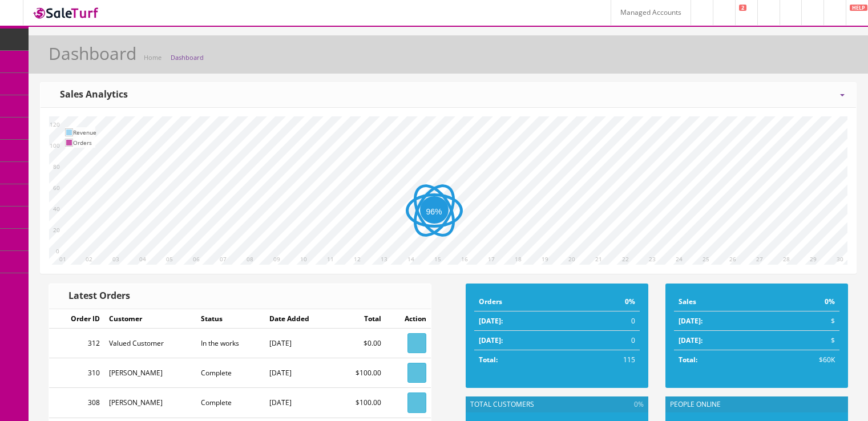 The image size is (868, 421). What do you see at coordinates (84, 133) in the screenshot?
I see `td: Revenue` at bounding box center [84, 133].